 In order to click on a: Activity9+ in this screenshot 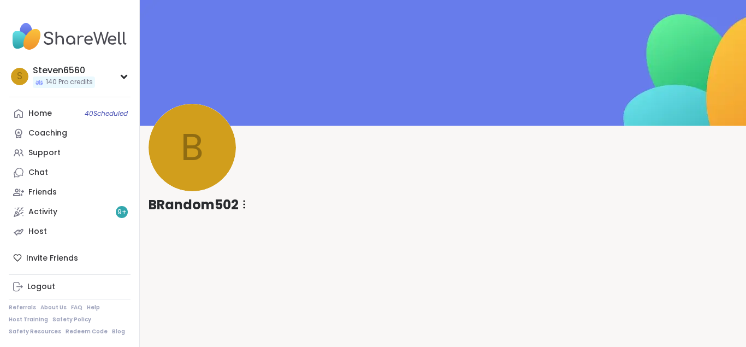, I will do `click(69, 212)`.